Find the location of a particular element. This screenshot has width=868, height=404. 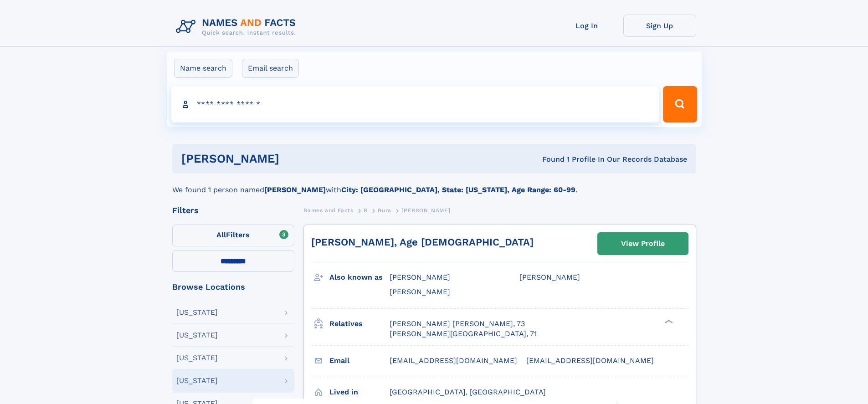

h3: Email is located at coordinates (360, 361).